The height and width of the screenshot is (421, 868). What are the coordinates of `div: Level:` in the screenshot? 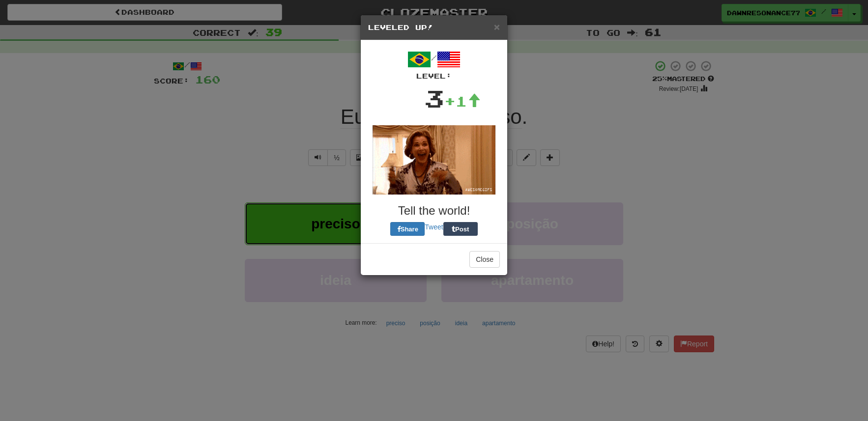 It's located at (434, 76).